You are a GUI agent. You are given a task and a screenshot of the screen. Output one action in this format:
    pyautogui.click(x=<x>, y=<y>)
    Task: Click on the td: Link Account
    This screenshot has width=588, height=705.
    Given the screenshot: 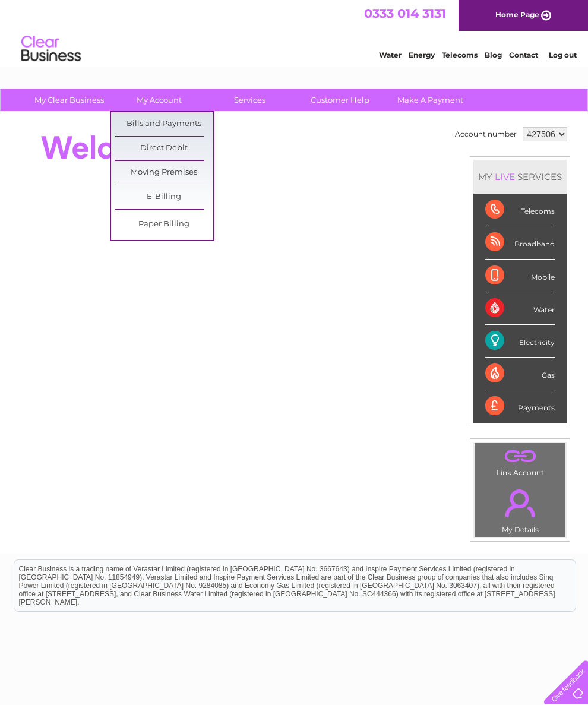 What is the action you would take?
    pyautogui.click(x=520, y=461)
    